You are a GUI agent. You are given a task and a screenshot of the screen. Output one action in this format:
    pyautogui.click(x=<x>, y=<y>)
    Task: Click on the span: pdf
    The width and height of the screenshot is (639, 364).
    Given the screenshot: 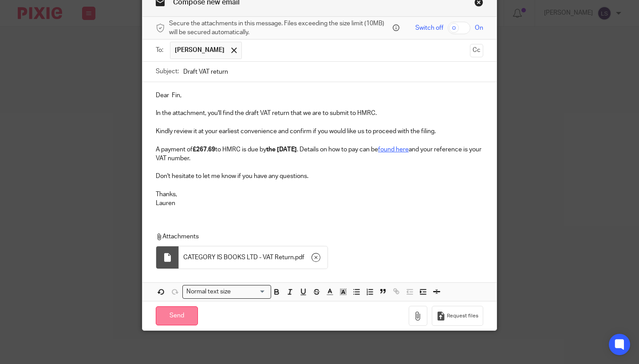 What is the action you would take?
    pyautogui.click(x=300, y=258)
    